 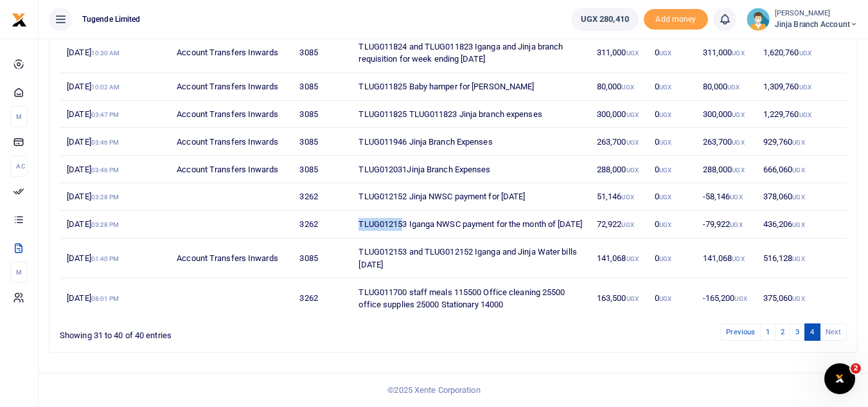 What do you see at coordinates (782, 332) in the screenshot?
I see `a: 2` at bounding box center [782, 332].